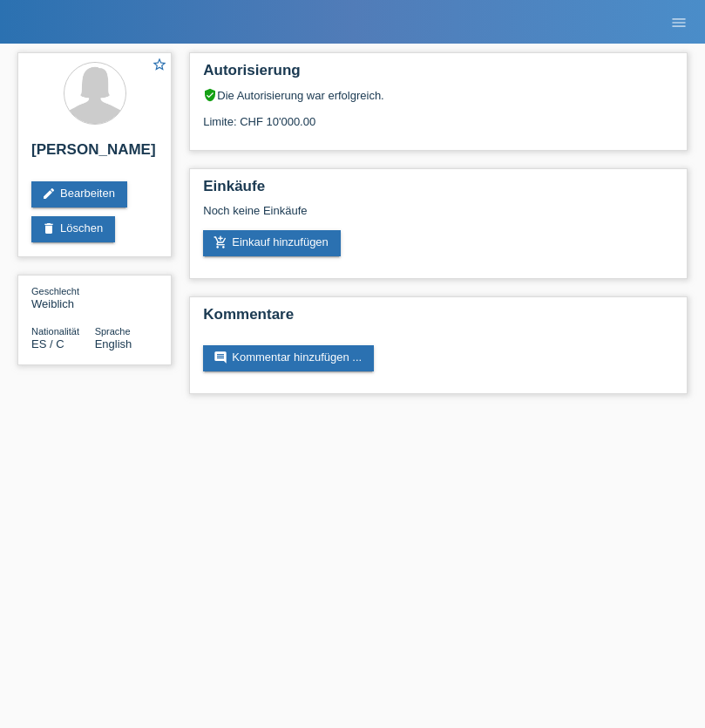 The image size is (705, 728). I want to click on a: add_shopping_cartEinkauf hinzufügen, so click(272, 243).